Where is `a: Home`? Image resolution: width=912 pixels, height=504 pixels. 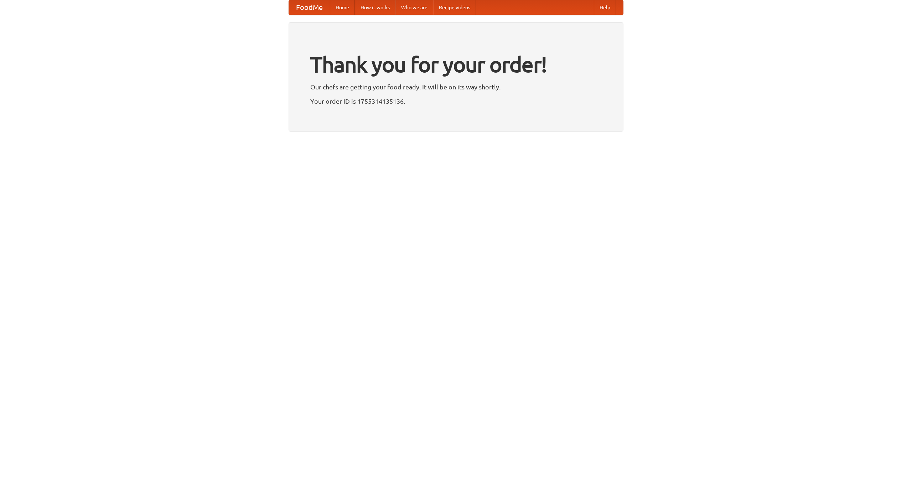 a: Home is located at coordinates (343, 7).